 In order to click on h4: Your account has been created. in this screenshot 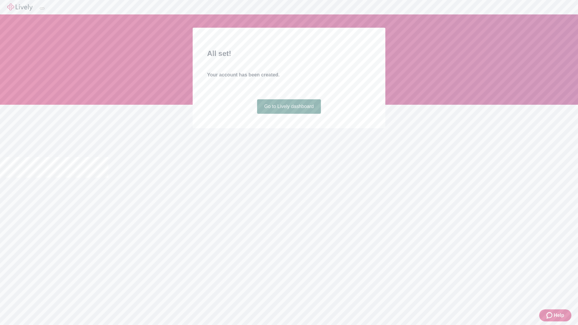, I will do `click(289, 75)`.